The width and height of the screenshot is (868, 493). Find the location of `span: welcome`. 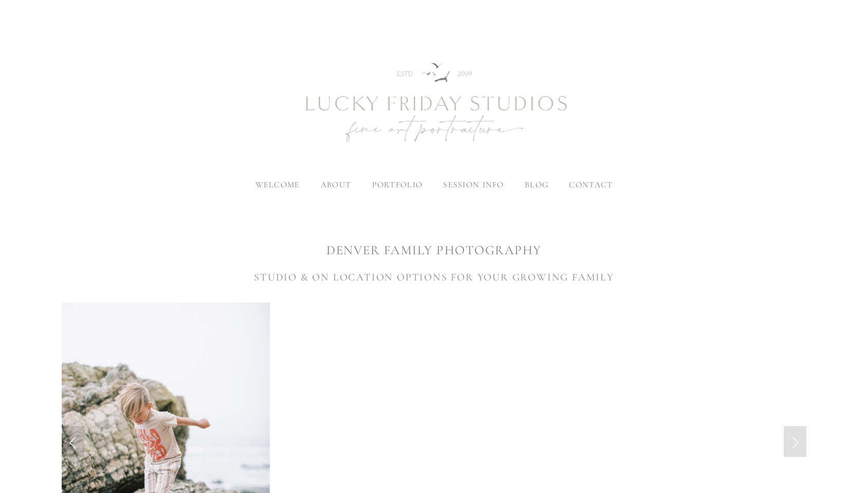

span: welcome is located at coordinates (278, 185).